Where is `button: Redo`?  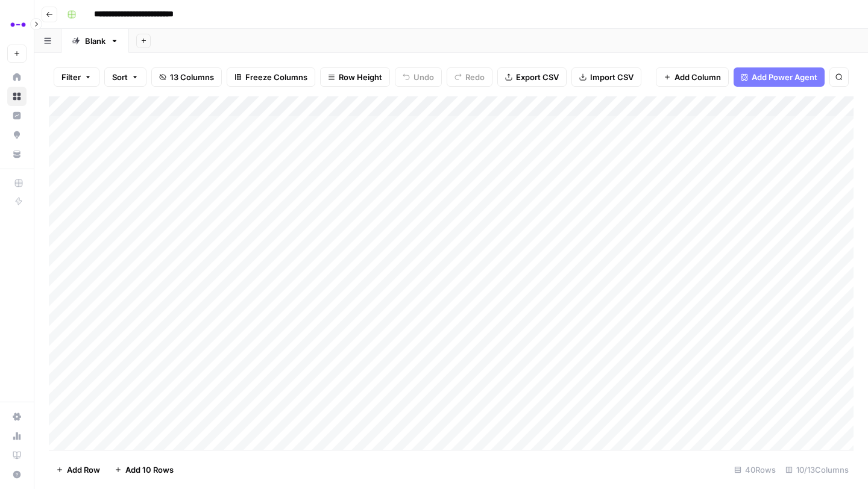
button: Redo is located at coordinates (469, 77).